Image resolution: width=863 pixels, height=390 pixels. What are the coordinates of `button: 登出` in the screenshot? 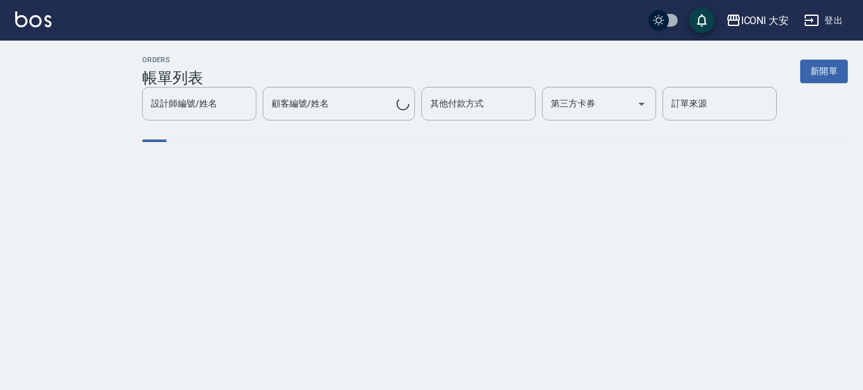 It's located at (823, 20).